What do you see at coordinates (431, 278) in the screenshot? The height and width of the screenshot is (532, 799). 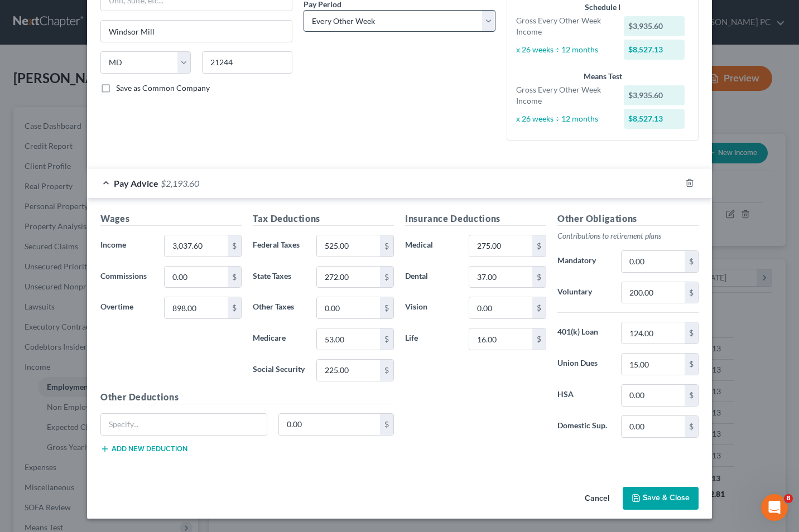 I see `label: Dental` at bounding box center [431, 278].